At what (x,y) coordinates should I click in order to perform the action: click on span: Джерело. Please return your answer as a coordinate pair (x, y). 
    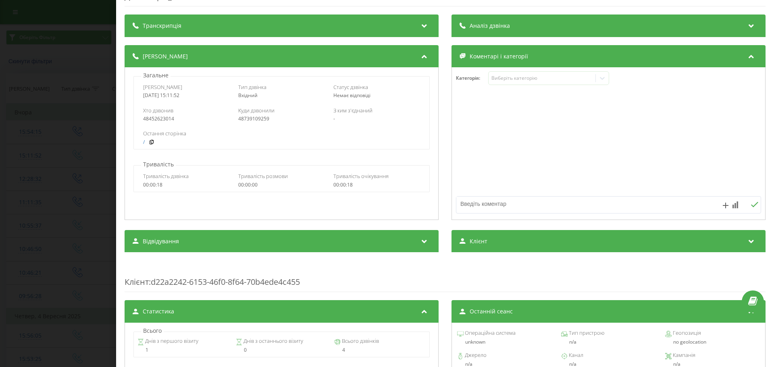
    Looking at the image, I should click on (475, 355).